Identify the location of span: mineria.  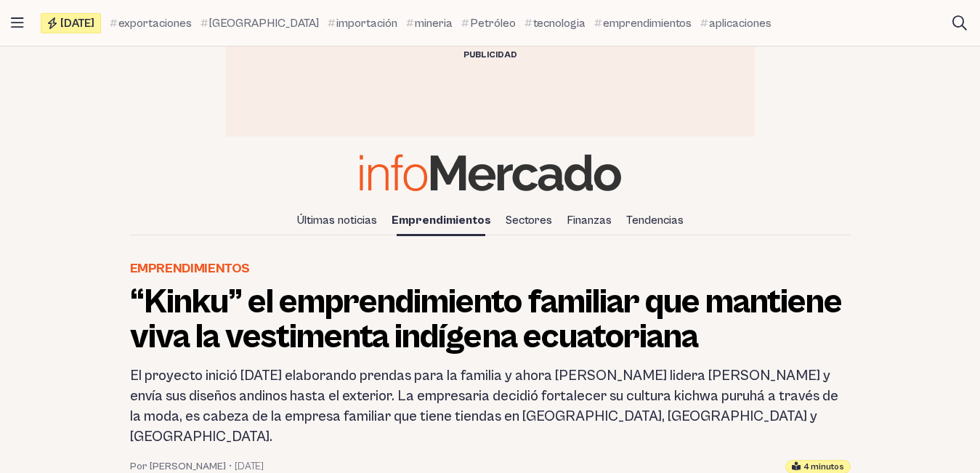
(434, 23).